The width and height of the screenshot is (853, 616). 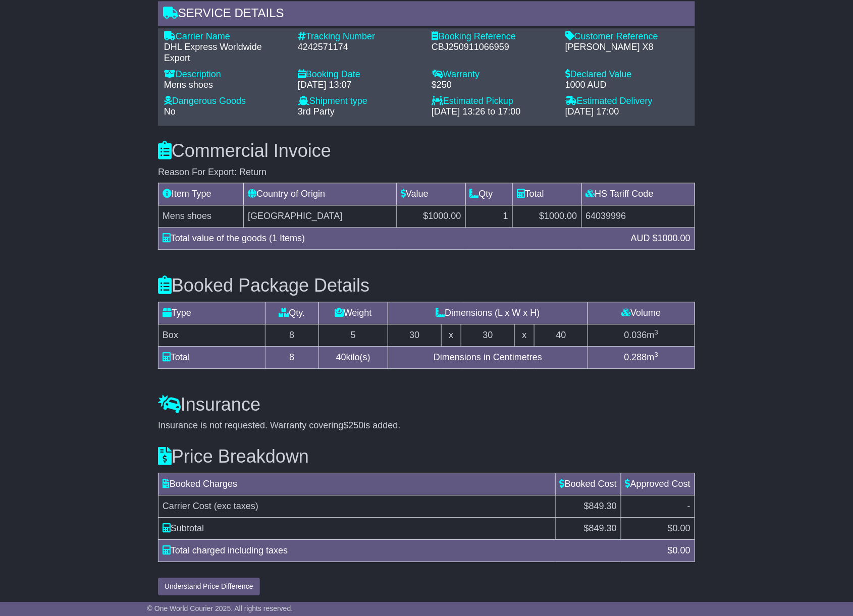 I want to click on div: Description, so click(x=226, y=75).